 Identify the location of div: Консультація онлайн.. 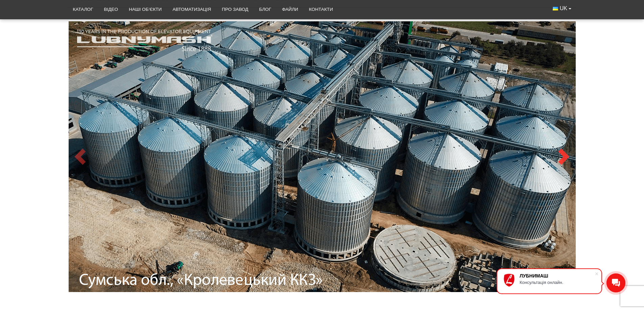
(557, 282).